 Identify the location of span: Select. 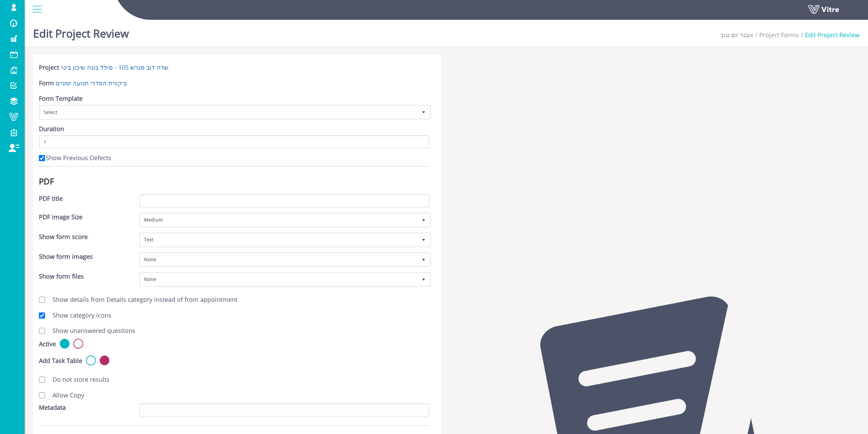
(229, 112).